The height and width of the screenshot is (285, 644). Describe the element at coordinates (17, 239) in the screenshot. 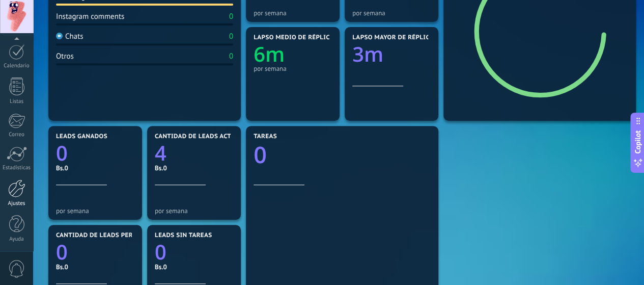

I see `div: Ayuda` at that location.